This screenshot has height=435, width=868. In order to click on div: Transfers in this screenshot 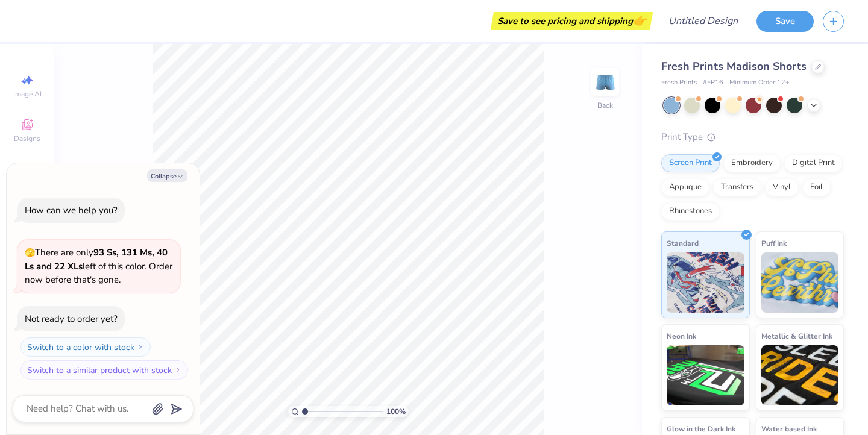, I will do `click(737, 187)`.